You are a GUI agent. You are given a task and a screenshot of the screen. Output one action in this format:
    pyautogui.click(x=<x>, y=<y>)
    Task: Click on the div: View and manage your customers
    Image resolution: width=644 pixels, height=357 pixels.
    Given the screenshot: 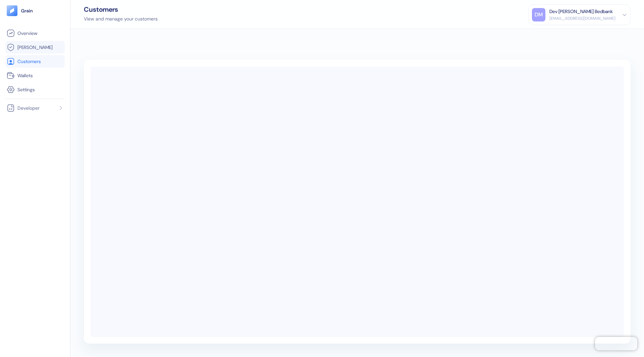 What is the action you would take?
    pyautogui.click(x=121, y=19)
    